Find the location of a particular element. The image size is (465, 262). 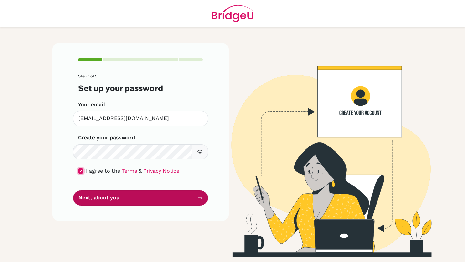

button: Next, about you is located at coordinates (140, 198).